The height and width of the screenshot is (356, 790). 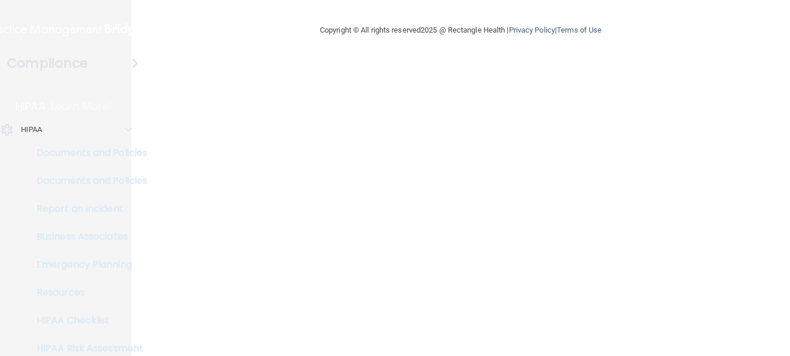 I want to click on p: Resources, so click(x=87, y=293).